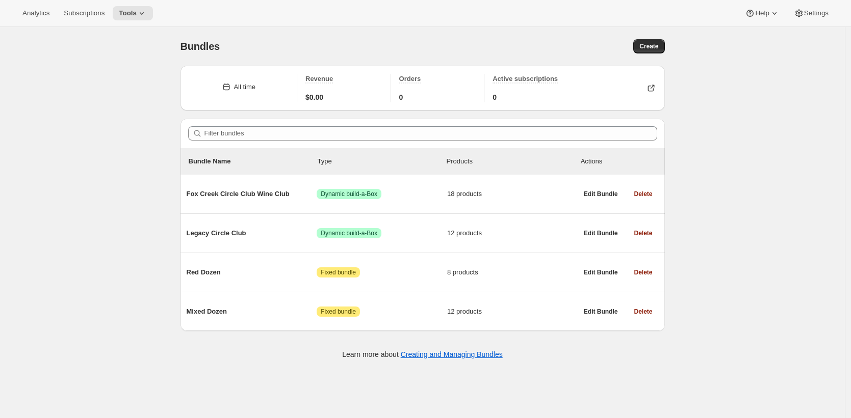 The image size is (851, 418). Describe the element at coordinates (648, 46) in the screenshot. I see `button: Create` at that location.